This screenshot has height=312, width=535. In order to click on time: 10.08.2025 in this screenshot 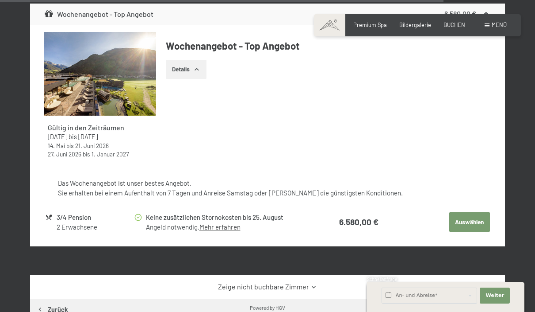, I will do `click(58, 136)`.